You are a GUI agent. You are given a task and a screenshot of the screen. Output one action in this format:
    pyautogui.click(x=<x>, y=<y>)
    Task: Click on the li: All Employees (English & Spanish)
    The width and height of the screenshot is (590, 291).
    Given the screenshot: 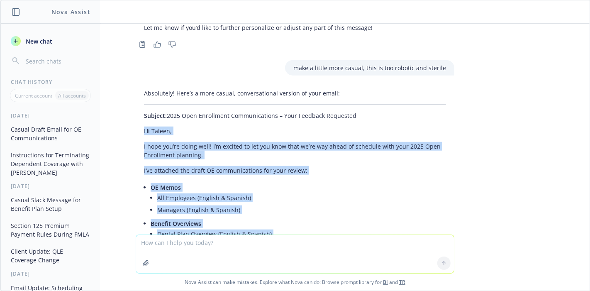 What is the action you would take?
    pyautogui.click(x=302, y=198)
    